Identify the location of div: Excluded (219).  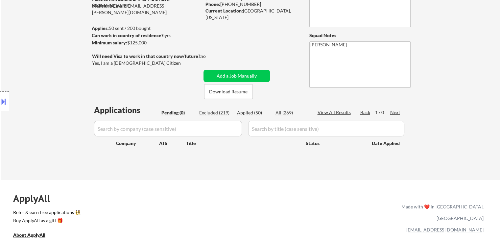
(216, 113).